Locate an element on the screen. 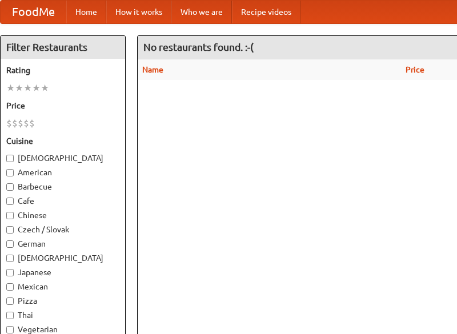  a: Name is located at coordinates (152, 70).